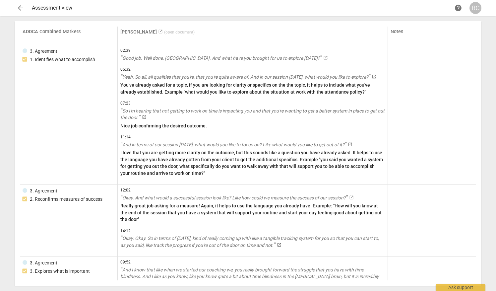 Image resolution: width=496 pixels, height=291 pixels. What do you see at coordinates (60, 271) in the screenshot?
I see `div: 3. Explores what is important` at bounding box center [60, 271].